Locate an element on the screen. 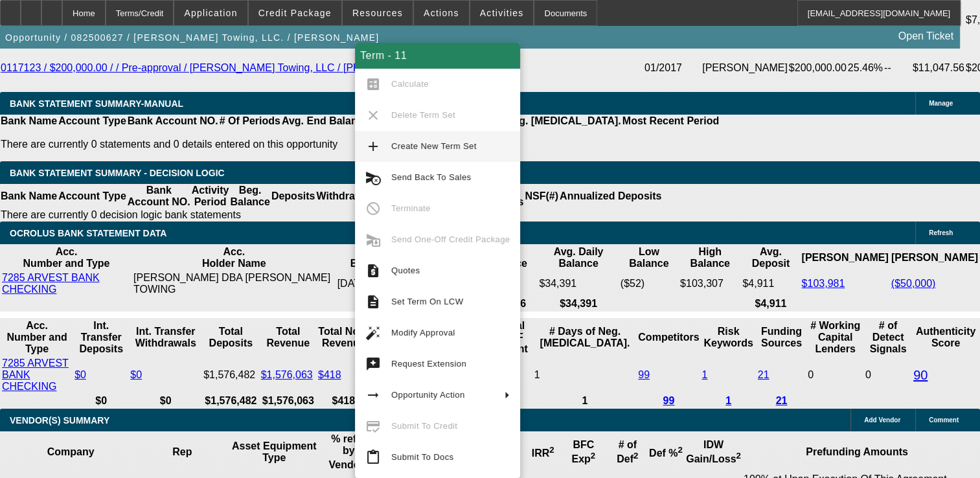 This screenshot has width=980, height=478. mat-icon: content_paste is located at coordinates (373, 458).